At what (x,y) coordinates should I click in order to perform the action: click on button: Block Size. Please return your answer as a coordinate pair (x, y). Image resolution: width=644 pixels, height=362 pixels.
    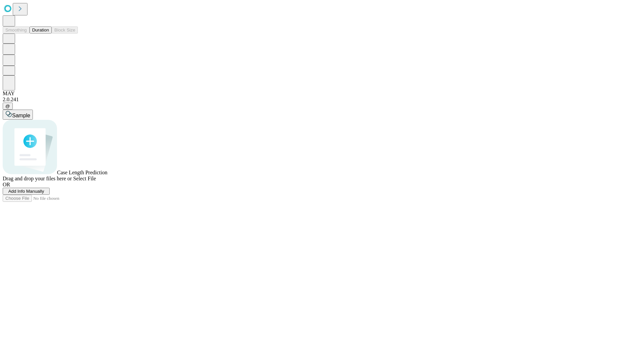
    Looking at the image, I should click on (65, 30).